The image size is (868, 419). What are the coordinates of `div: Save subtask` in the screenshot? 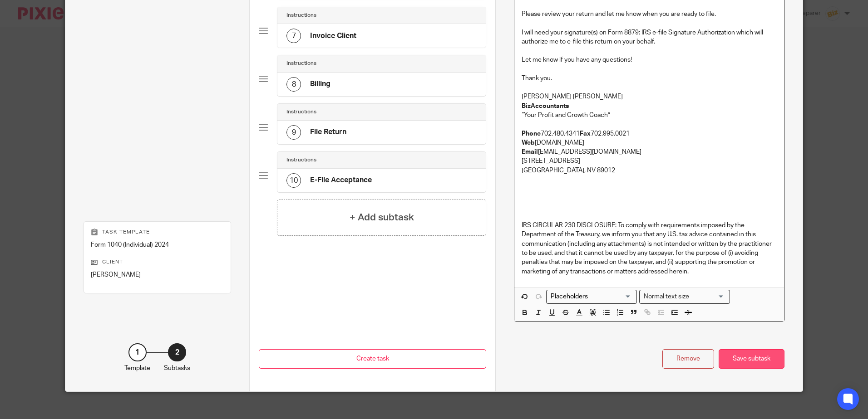 It's located at (751, 359).